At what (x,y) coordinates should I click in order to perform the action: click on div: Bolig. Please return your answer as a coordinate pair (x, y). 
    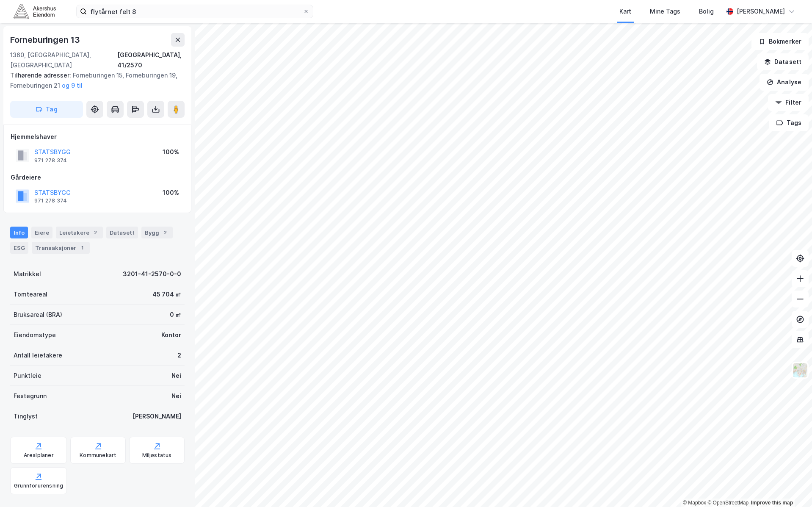
    Looking at the image, I should click on (706, 12).